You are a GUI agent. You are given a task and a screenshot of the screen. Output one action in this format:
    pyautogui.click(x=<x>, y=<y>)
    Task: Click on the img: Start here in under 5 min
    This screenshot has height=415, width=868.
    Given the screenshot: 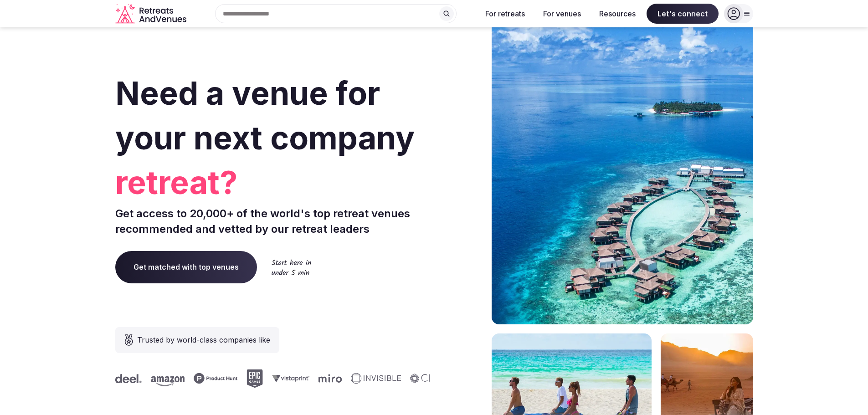 What is the action you would take?
    pyautogui.click(x=291, y=267)
    